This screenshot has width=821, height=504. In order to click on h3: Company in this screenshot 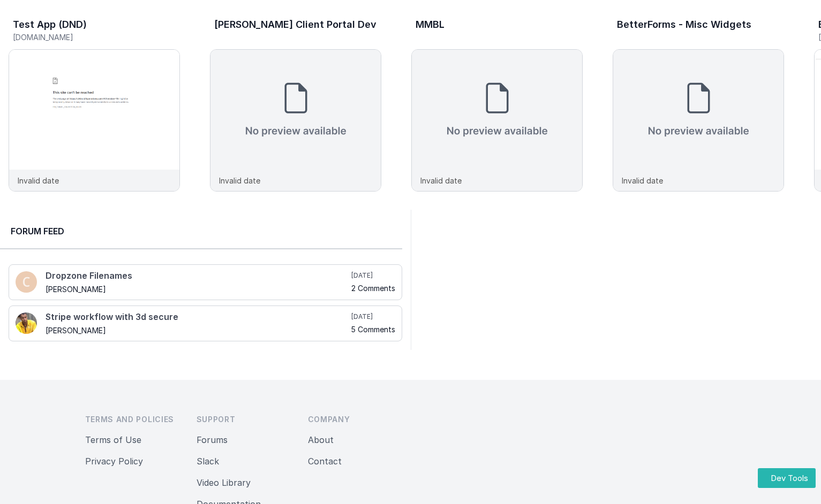, I will do `click(355, 420)`.